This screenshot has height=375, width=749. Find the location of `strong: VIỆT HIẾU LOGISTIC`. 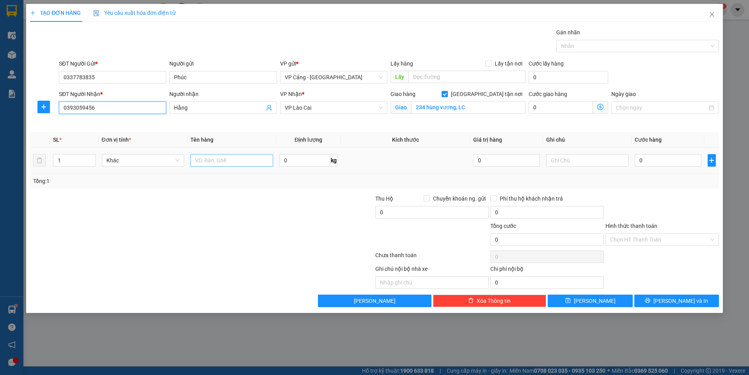

strong: VIỆT HIẾU LOGISTIC is located at coordinates (78, 10).